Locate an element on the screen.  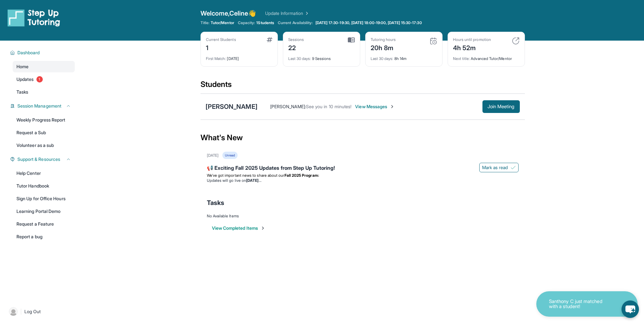
span: Tutor/Mentor is located at coordinates (222, 23).